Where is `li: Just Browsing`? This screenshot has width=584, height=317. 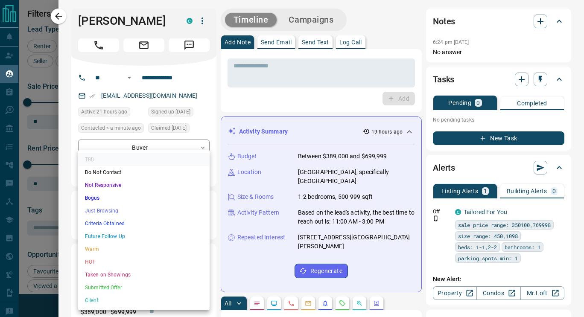 li: Just Browsing is located at coordinates (144, 211).